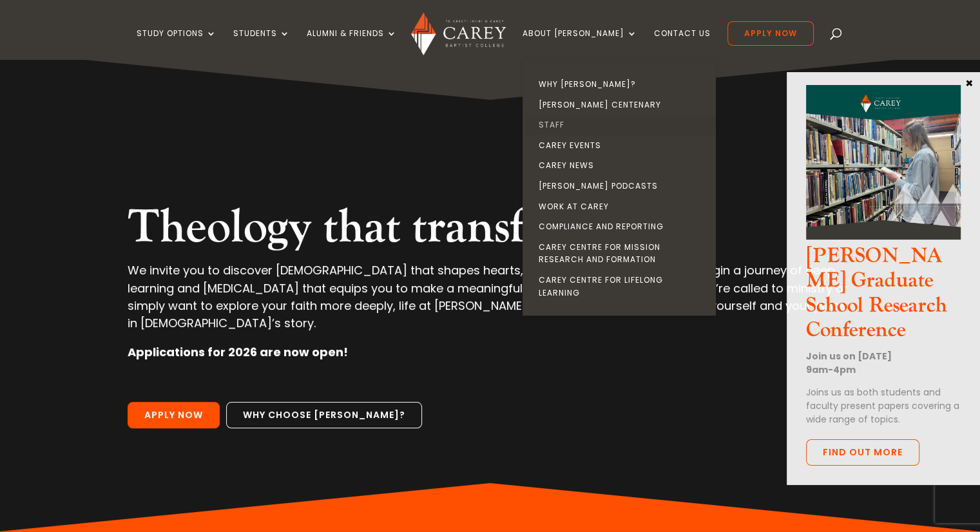 The image size is (980, 532). I want to click on h2: Theology that transforms, so click(490, 231).